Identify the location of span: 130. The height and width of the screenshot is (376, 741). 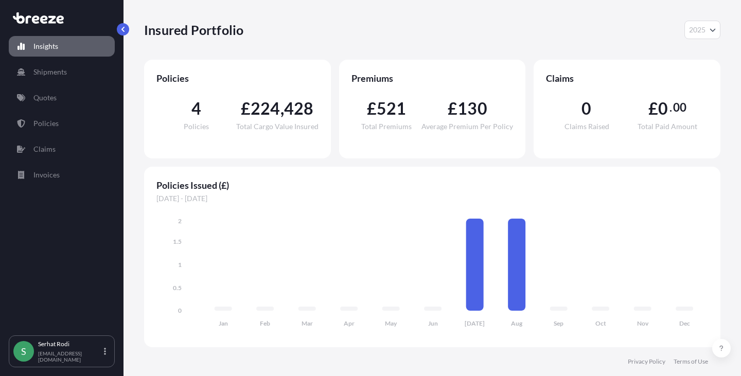
(473, 109).